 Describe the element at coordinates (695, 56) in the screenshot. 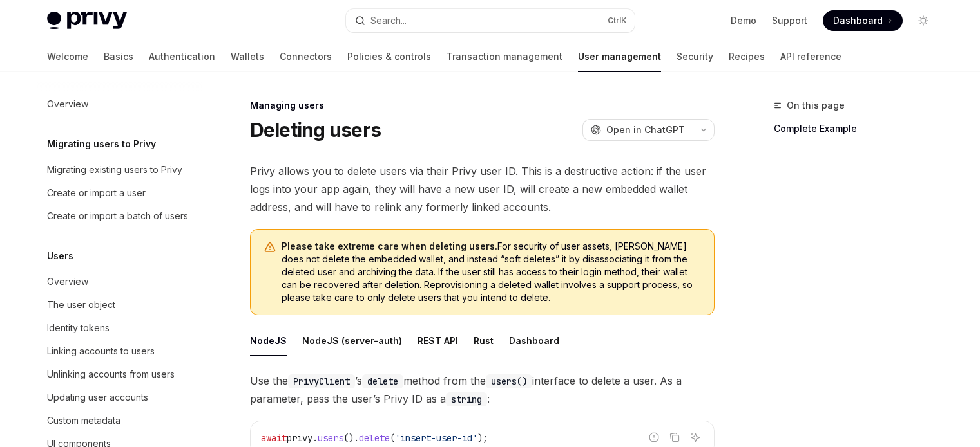

I see `a: Security` at that location.